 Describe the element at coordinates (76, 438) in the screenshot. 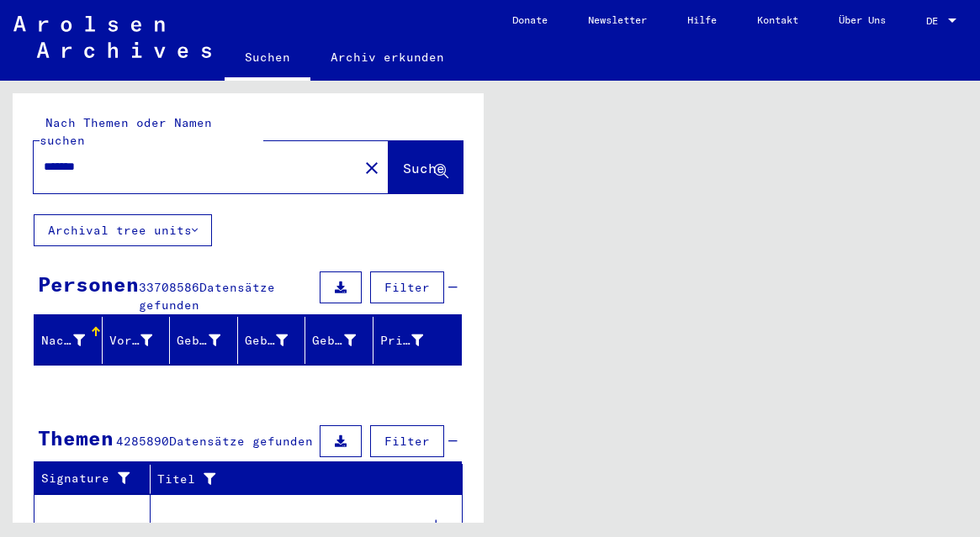

I see `div: Themen` at that location.